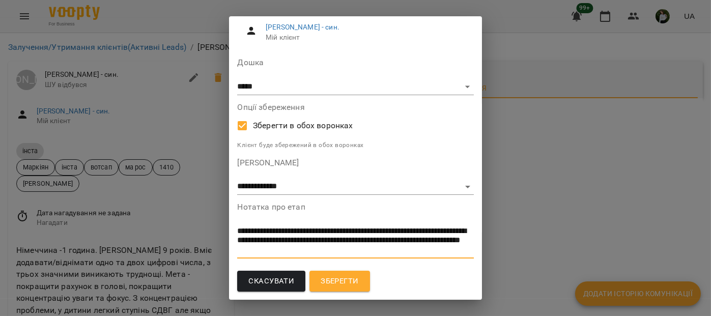 This screenshot has width=711, height=316. What do you see at coordinates (303, 126) in the screenshot?
I see `span: Зберегти в обох воронках` at bounding box center [303, 126].